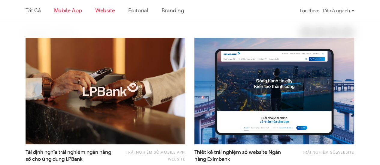 This screenshot has width=380, height=165. What do you see at coordinates (309, 11) in the screenshot?
I see `div: Lọc theo:` at bounding box center [309, 11].